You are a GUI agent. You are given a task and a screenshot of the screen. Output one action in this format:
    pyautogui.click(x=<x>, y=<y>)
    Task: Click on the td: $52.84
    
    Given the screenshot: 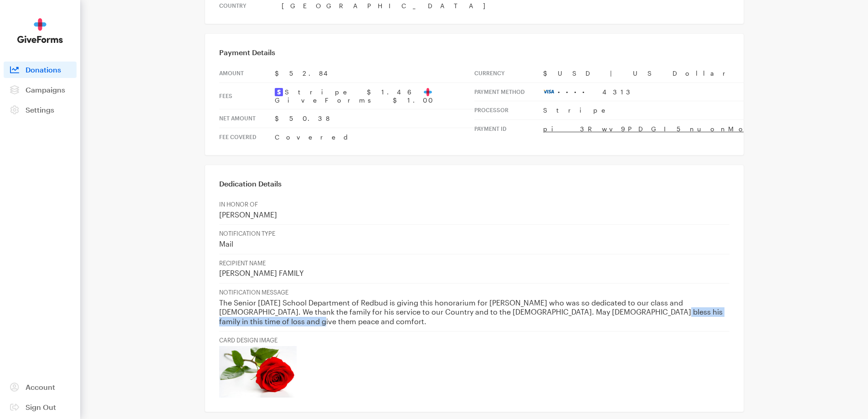 What is the action you would take?
    pyautogui.click(x=374, y=73)
    